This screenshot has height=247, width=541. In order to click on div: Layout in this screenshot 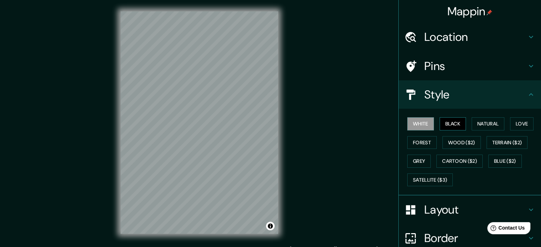, I will do `click(470, 210)`.